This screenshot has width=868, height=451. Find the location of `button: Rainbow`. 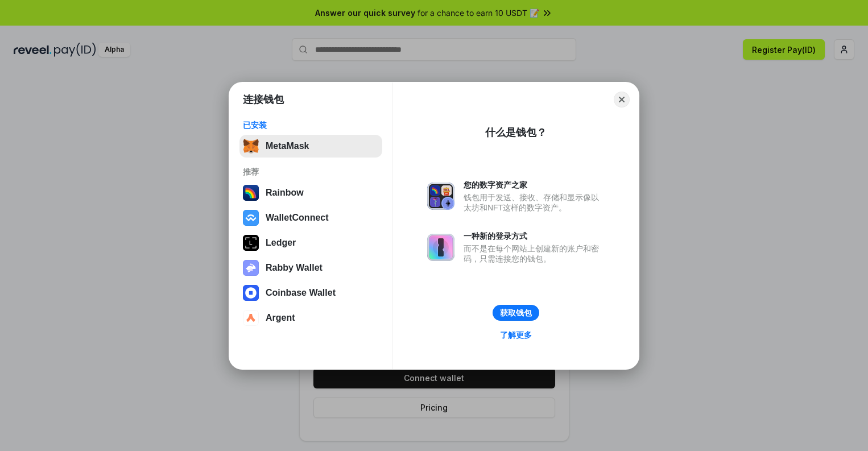

button: Rainbow is located at coordinates (311, 193).